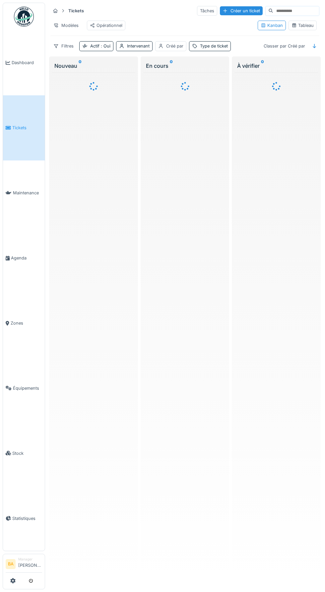  I want to click on span: : Oui, so click(105, 46).